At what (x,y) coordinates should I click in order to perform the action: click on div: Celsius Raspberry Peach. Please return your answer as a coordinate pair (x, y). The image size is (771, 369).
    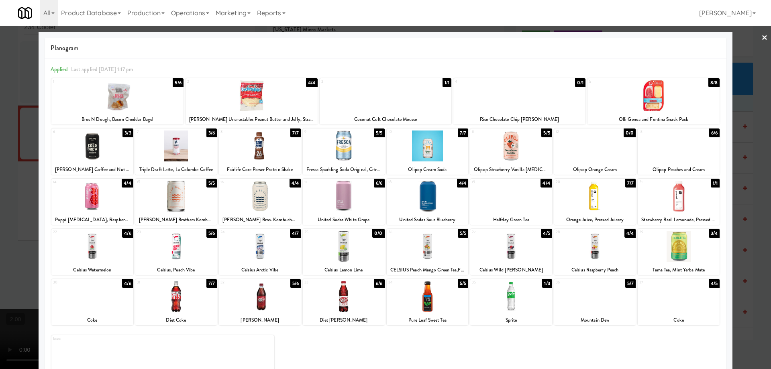
    Looking at the image, I should click on (595, 270).